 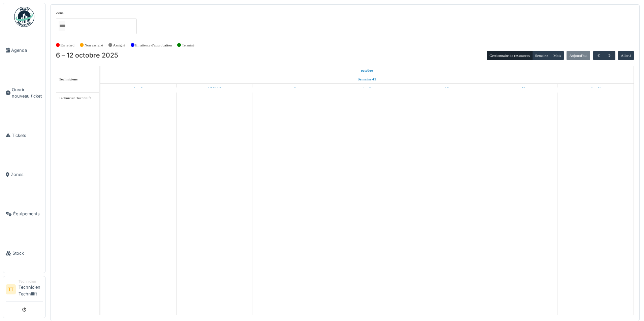 What do you see at coordinates (28, 253) in the screenshot?
I see `span: Stock` at bounding box center [28, 253].